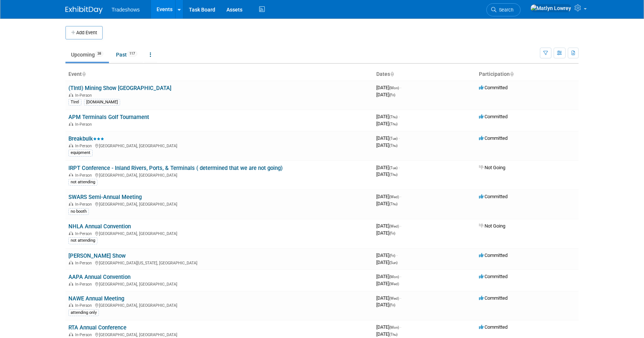 The height and width of the screenshot is (338, 644). Describe the element at coordinates (527, 74) in the screenshot. I see `th: Participation` at that location.